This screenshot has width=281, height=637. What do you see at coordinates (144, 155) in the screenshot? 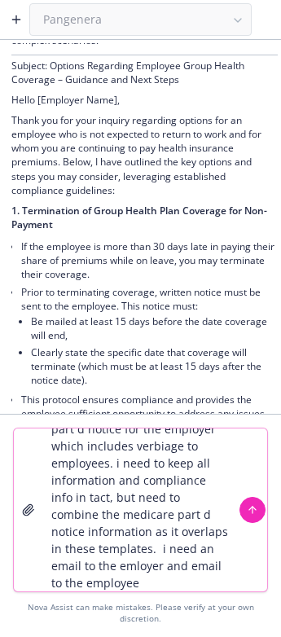
I see `p: Thank you for your inquiry regarding options for an employee who is not expected to return to wor...` at bounding box center [144, 155].